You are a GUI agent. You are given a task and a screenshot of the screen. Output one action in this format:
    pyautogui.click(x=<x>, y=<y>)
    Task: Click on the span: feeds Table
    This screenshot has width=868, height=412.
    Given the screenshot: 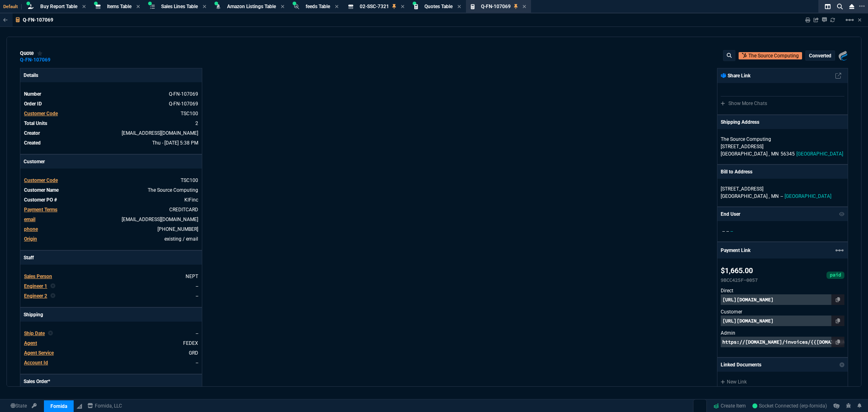 What is the action you would take?
    pyautogui.click(x=318, y=7)
    